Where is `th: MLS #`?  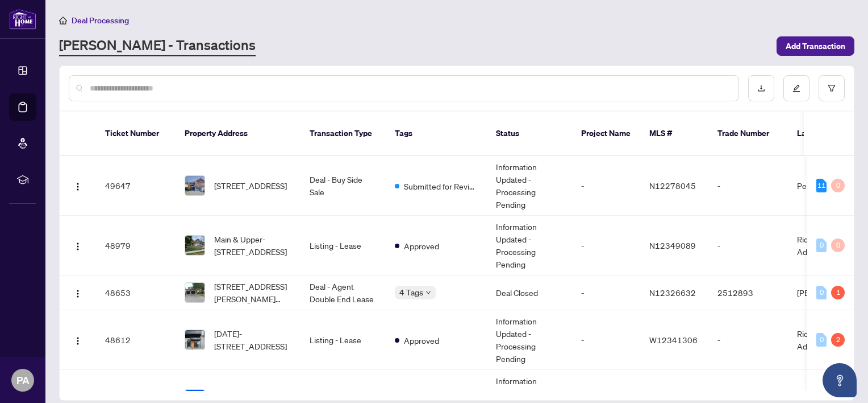
th: MLS # is located at coordinates (675, 133).